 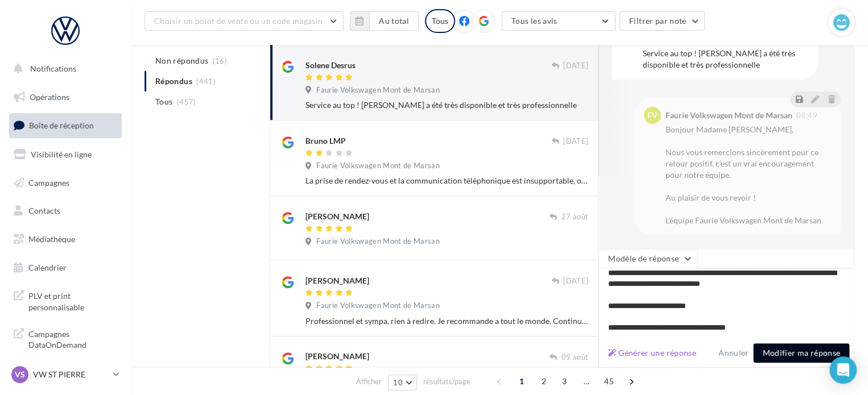 What do you see at coordinates (66, 183) in the screenshot?
I see `a: Campagnes` at bounding box center [66, 183].